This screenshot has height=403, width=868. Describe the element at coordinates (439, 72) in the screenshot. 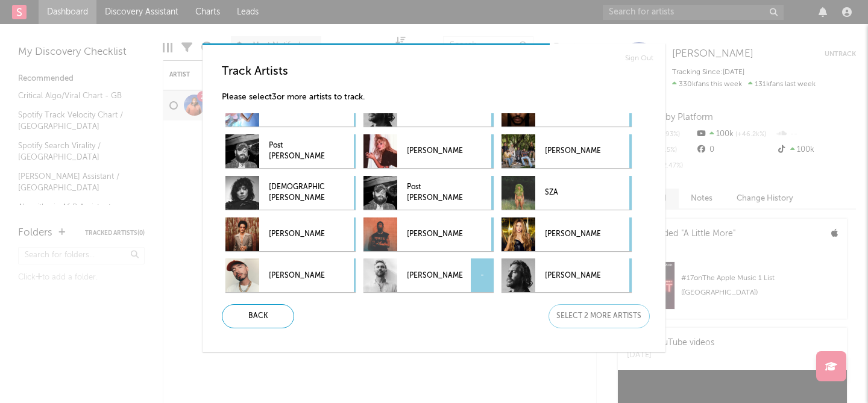

I see `h3: Track Artists` at that location.